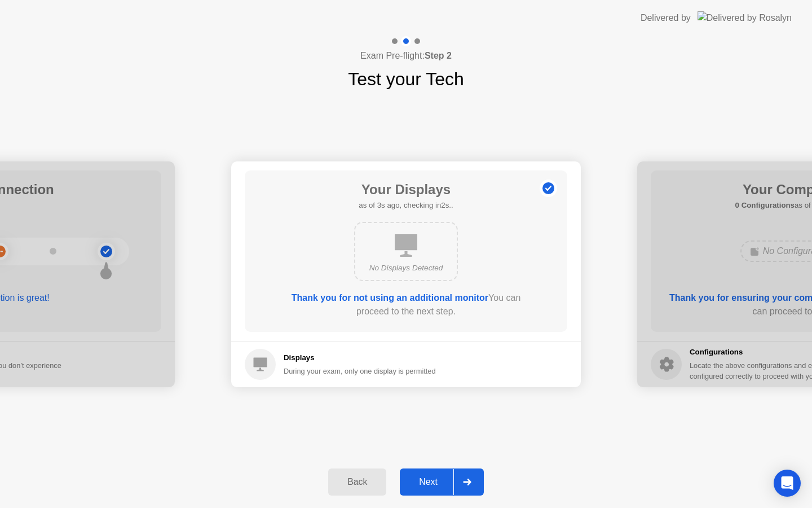  What do you see at coordinates (787, 483) in the screenshot?
I see `div: Open Intercom Messenger` at bounding box center [787, 483].